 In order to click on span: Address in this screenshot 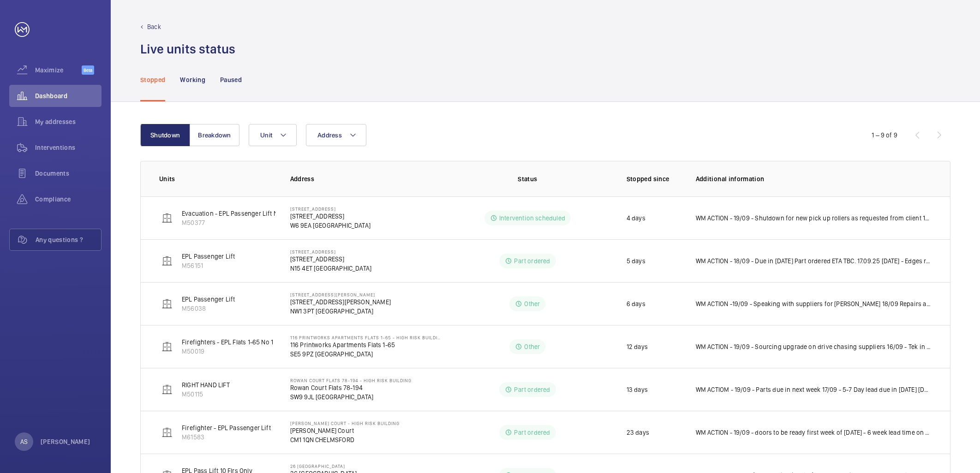, I will do `click(329, 135)`.